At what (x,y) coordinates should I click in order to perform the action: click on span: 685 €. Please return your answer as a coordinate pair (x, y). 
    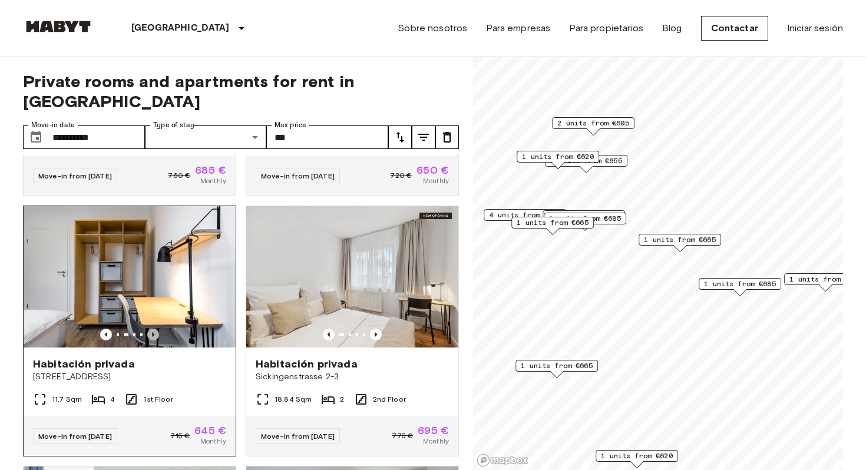
    Looking at the image, I should click on (210, 170).